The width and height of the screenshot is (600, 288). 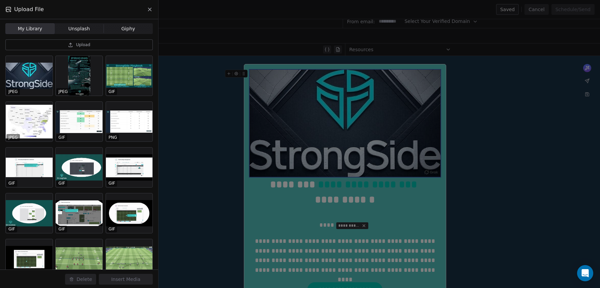 What do you see at coordinates (79, 29) in the screenshot?
I see `span: Unsplash` at bounding box center [79, 29].